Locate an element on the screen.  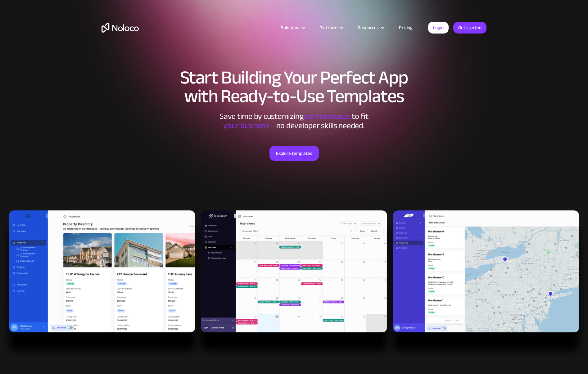
a: Explore templates is located at coordinates (294, 154).